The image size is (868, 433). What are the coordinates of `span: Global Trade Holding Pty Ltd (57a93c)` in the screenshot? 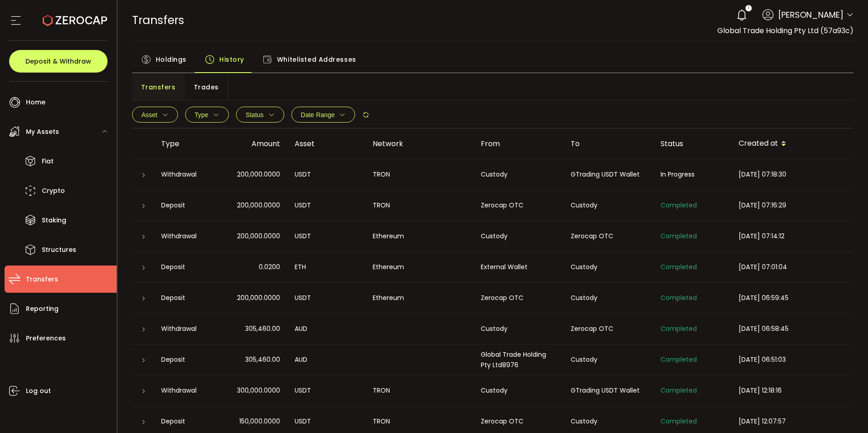 It's located at (786, 30).